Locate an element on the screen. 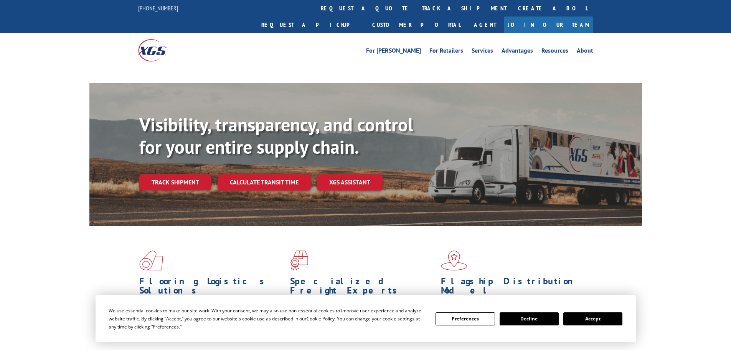 The height and width of the screenshot is (350, 731). a: About is located at coordinates (585, 52).